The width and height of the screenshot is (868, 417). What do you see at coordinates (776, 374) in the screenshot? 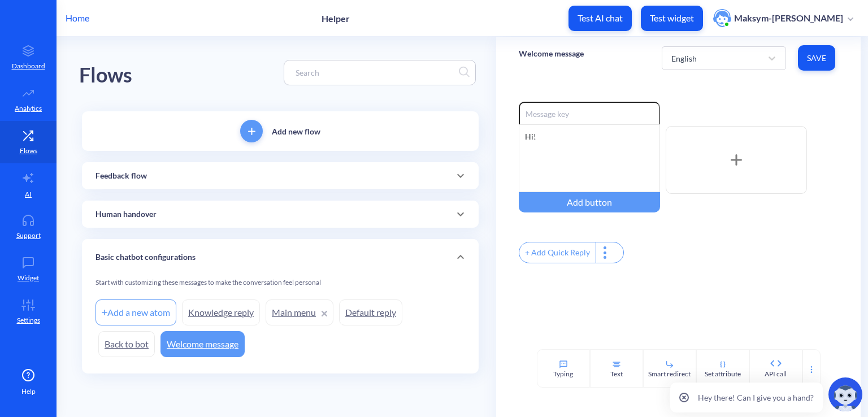
I see `div: API call` at bounding box center [776, 374].